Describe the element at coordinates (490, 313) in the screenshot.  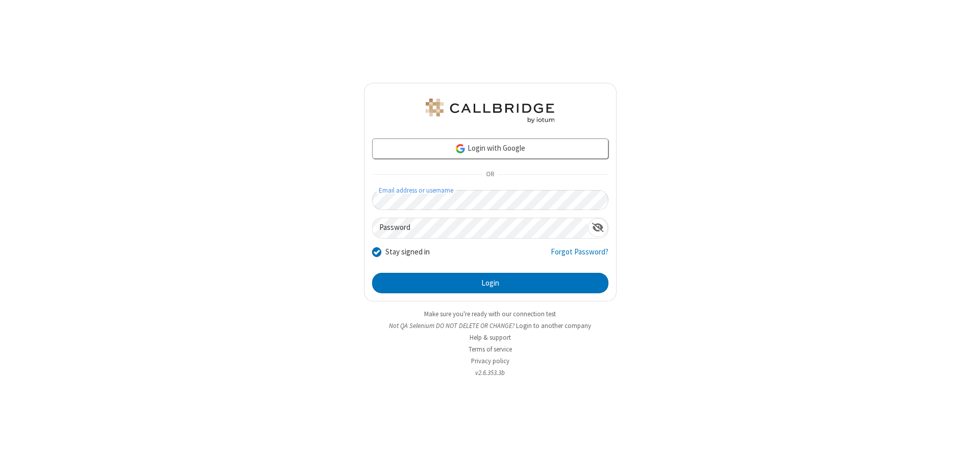
I see `a: Make sure you're ready with our connection test` at that location.